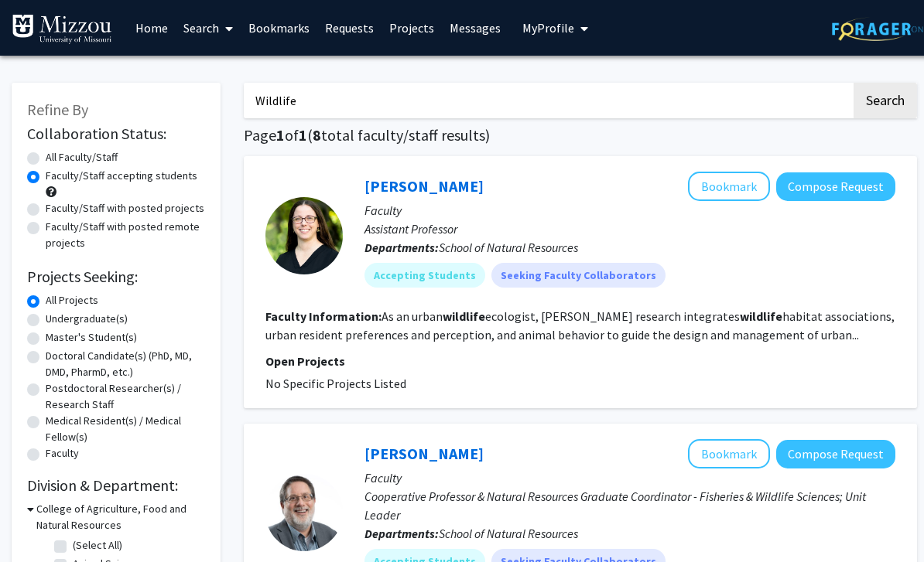  What do you see at coordinates (97, 546) in the screenshot?
I see `label: (Select All)` at bounding box center [97, 546].